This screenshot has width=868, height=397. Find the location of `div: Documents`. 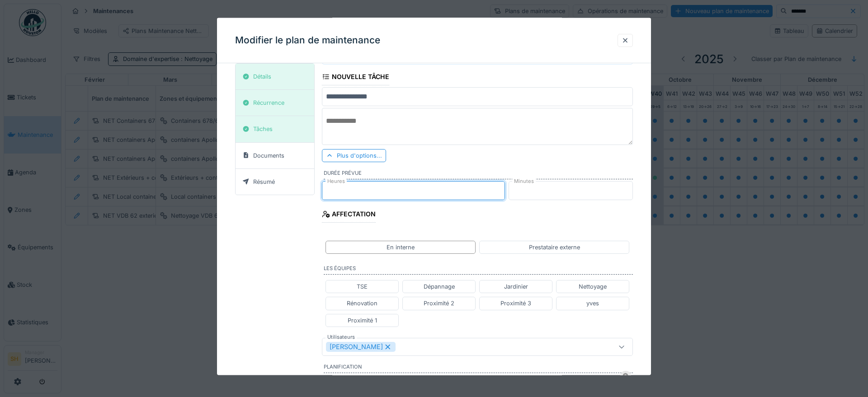

div: Documents is located at coordinates (269, 155).